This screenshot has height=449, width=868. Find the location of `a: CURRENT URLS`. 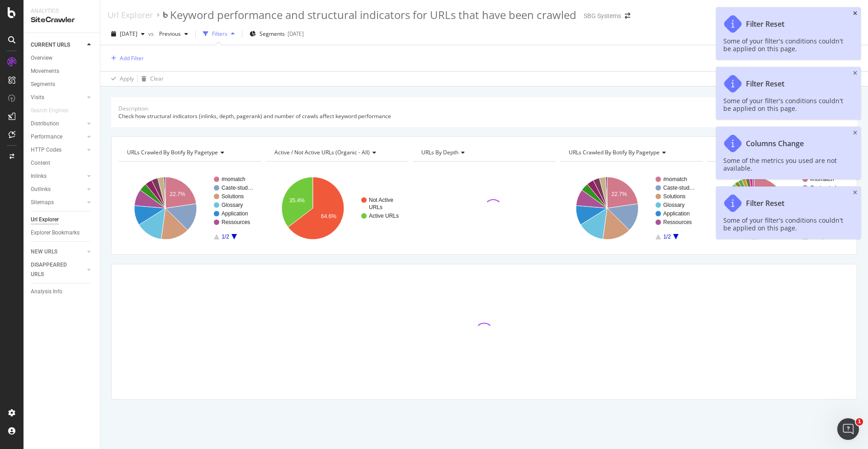

a: CURRENT URLS is located at coordinates (57, 45).